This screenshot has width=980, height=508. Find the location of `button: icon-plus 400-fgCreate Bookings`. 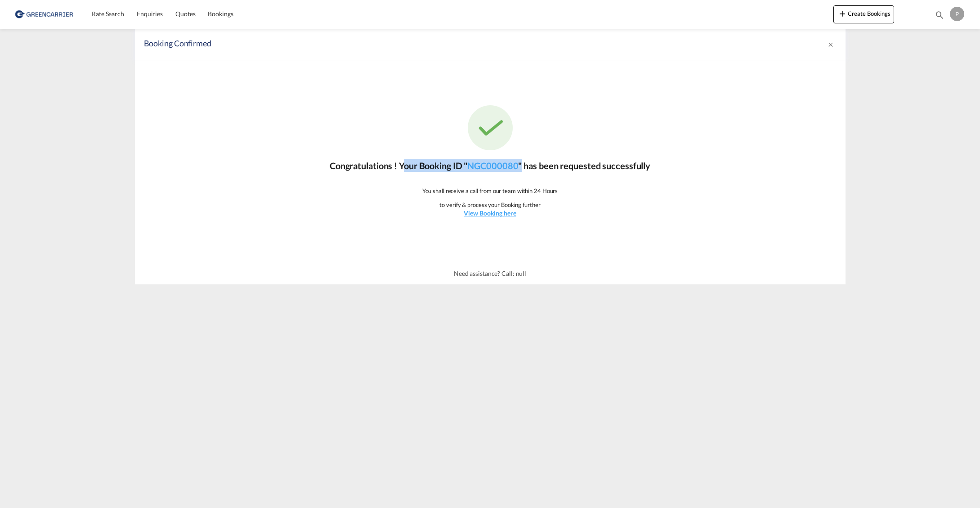

button: icon-plus 400-fgCreate Bookings is located at coordinates (863, 15).